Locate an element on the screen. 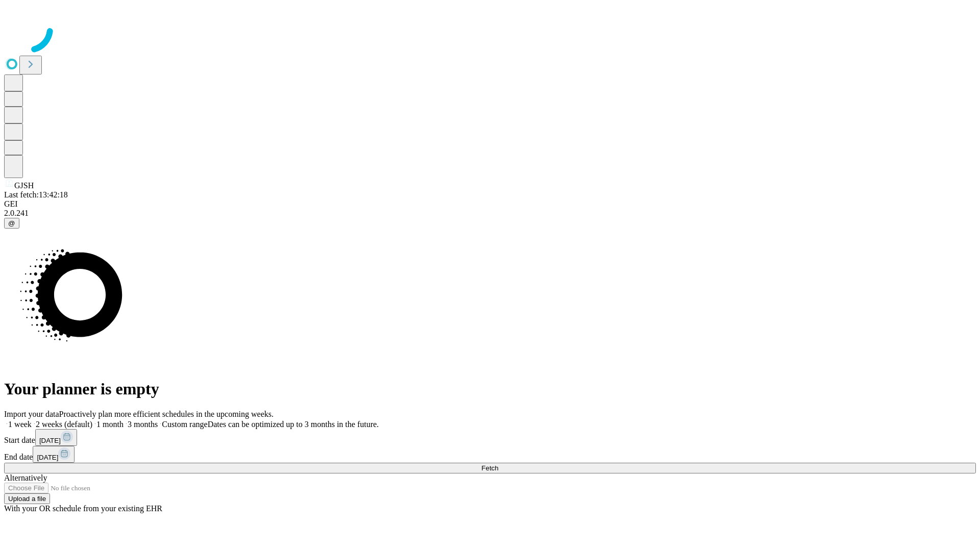  div: End date is located at coordinates (490, 454).